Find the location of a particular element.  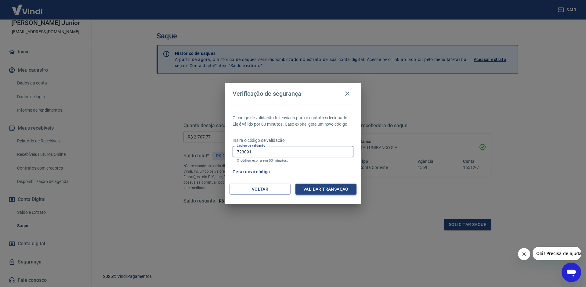

button: Validar transação is located at coordinates (326, 189).